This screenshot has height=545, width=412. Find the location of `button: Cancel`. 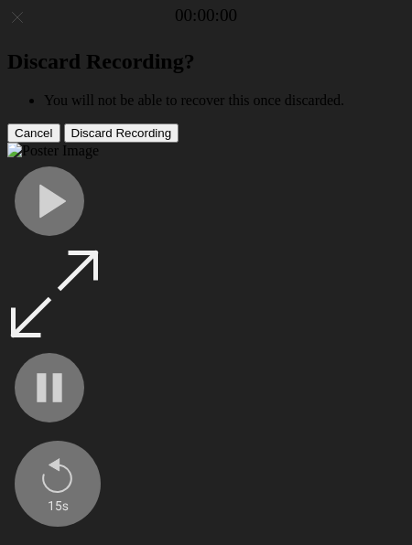

button: Cancel is located at coordinates (34, 133).